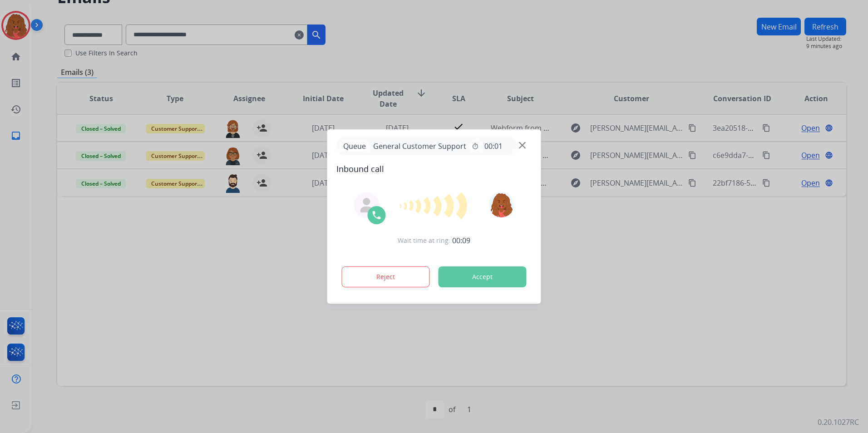  I want to click on button: Reject, so click(386, 277).